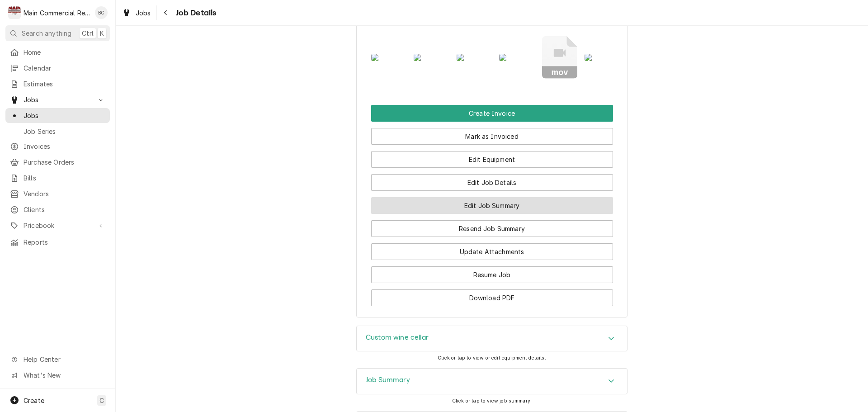 The image size is (868, 412). I want to click on span: Vendors, so click(64, 194).